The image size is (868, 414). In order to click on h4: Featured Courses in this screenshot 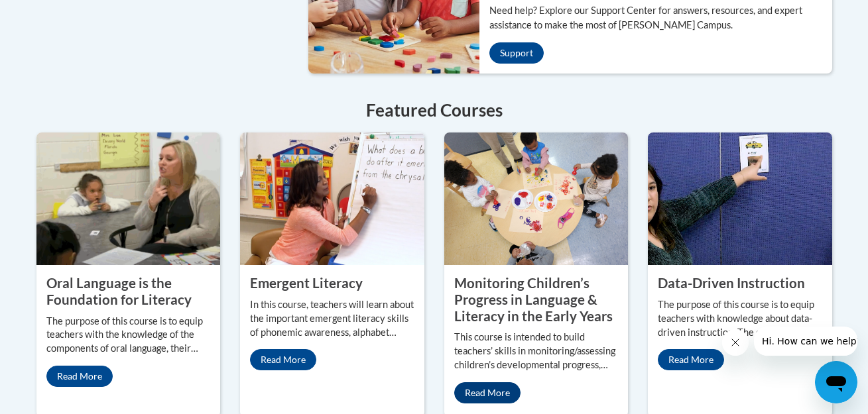, I will do `click(434, 110)`.